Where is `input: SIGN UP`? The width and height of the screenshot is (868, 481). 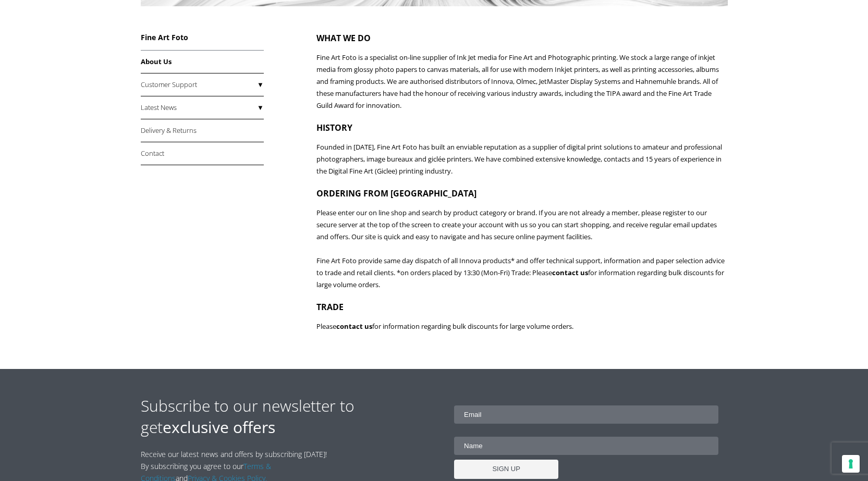 input: SIGN UP is located at coordinates (506, 469).